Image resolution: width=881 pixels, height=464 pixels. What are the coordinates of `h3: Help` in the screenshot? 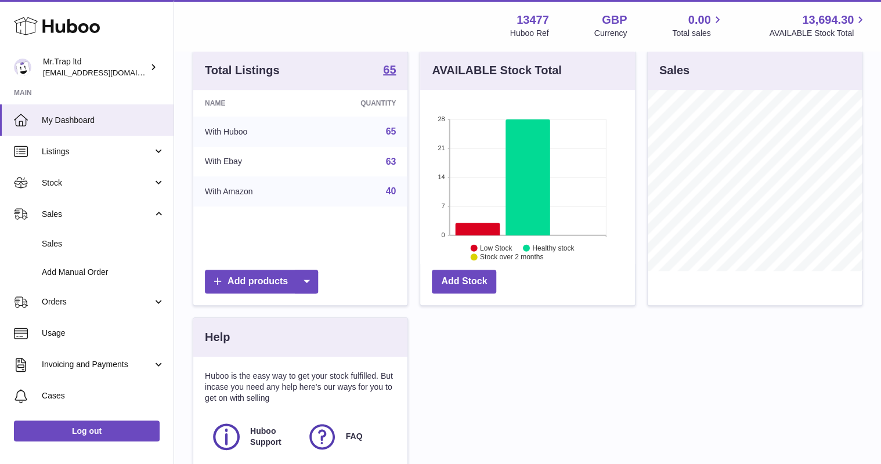 It's located at (217, 337).